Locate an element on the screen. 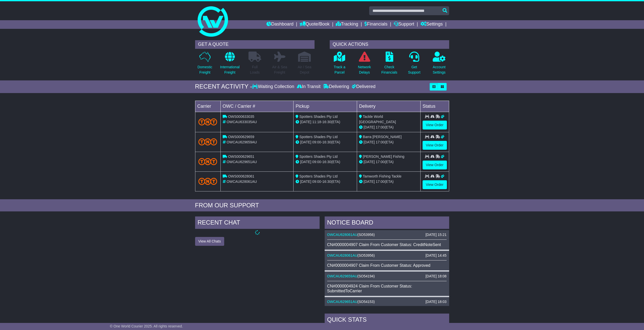 The image size is (644, 330). td: OWC / Carrier # is located at coordinates (257, 106).